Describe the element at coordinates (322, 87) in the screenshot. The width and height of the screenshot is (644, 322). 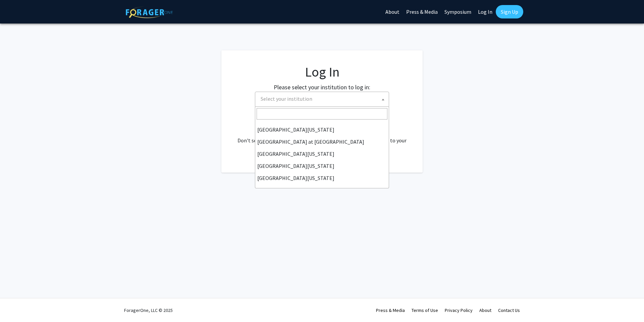
I see `label: Please select your institution to log in:` at that location.